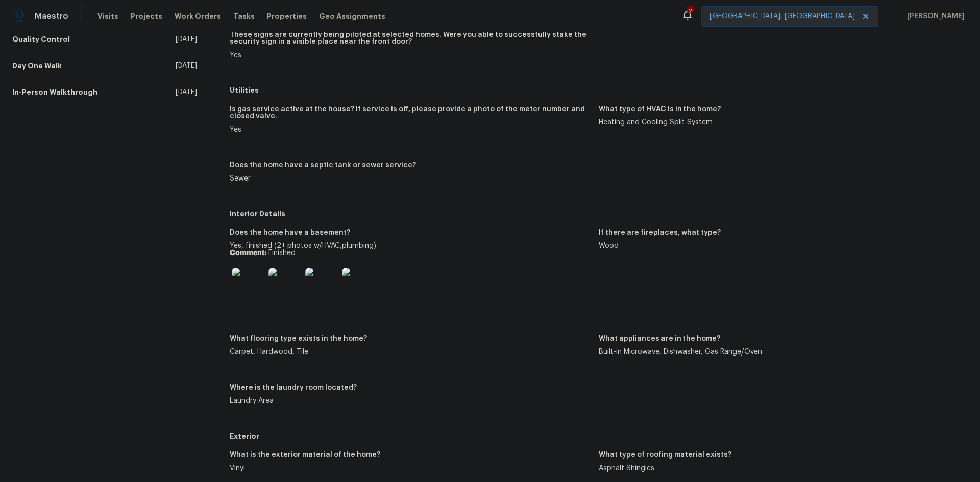 The width and height of the screenshot is (980, 482). What do you see at coordinates (52, 16) in the screenshot?
I see `span: Maestro` at bounding box center [52, 16].